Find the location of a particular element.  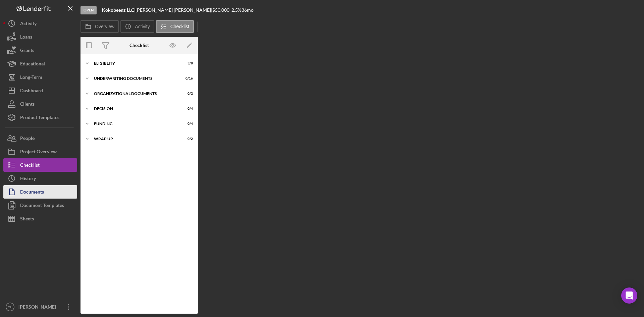

button: Educational is located at coordinates (40, 64).